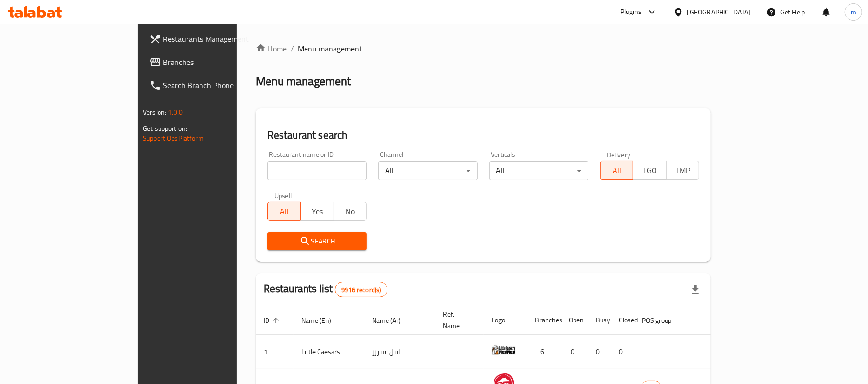 Image resolution: width=868 pixels, height=384 pixels. Describe the element at coordinates (317, 212) in the screenshot. I see `button: Yes` at that location.